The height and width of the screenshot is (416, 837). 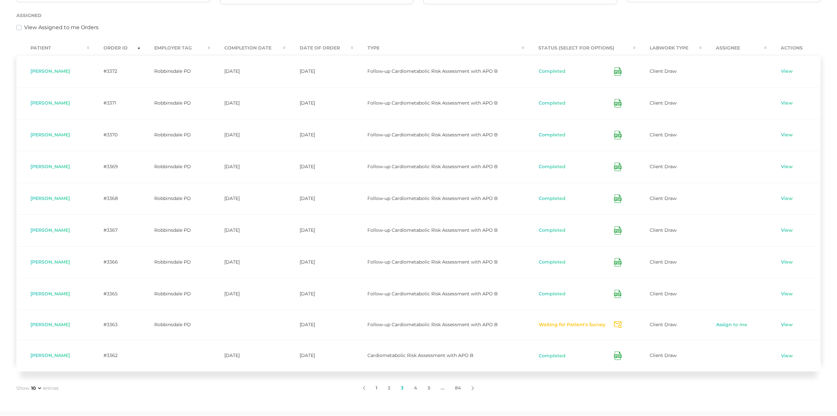 I want to click on td: #3366, so click(x=115, y=262).